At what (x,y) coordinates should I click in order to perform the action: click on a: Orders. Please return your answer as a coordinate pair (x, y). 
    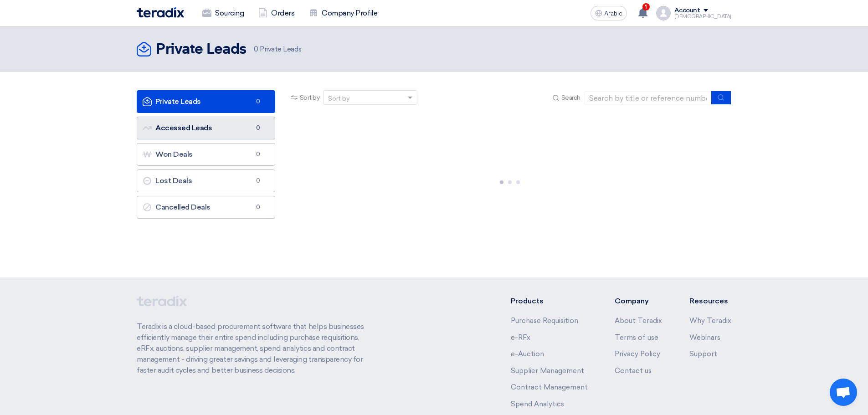
    Looking at the image, I should click on (276, 13).